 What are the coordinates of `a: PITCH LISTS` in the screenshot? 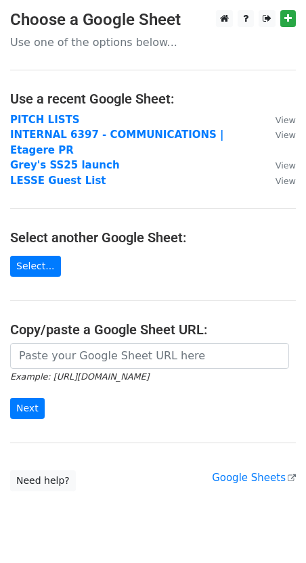 It's located at (45, 120).